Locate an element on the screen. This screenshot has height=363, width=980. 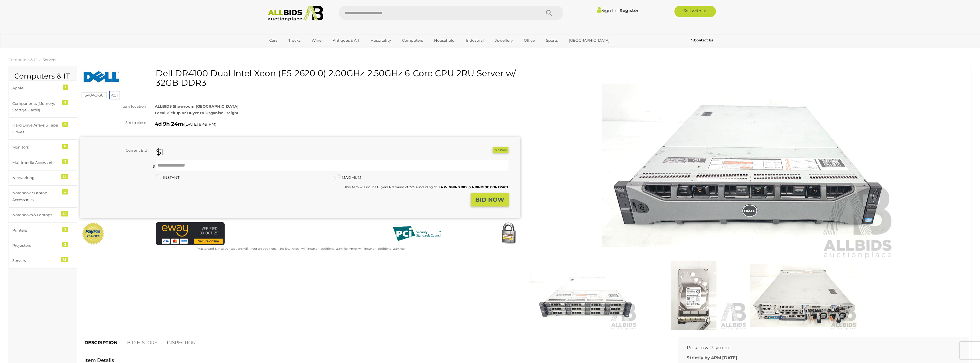
h2: Pickup & Payment is located at coordinates (819, 348).